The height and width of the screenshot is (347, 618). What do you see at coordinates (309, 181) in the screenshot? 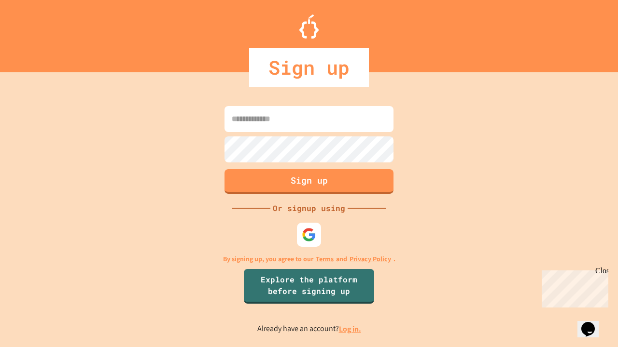
I see `button: Sign up` at bounding box center [309, 181].